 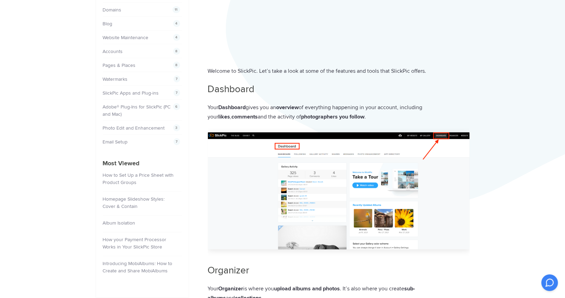 What do you see at coordinates (225, 117) in the screenshot?
I see `strong: likes` at bounding box center [225, 117].